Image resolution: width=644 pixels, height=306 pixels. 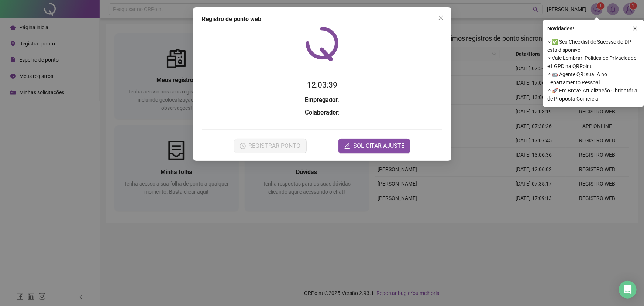 What do you see at coordinates (321, 100) in the screenshot?
I see `strong: Empregador` at bounding box center [321, 100].